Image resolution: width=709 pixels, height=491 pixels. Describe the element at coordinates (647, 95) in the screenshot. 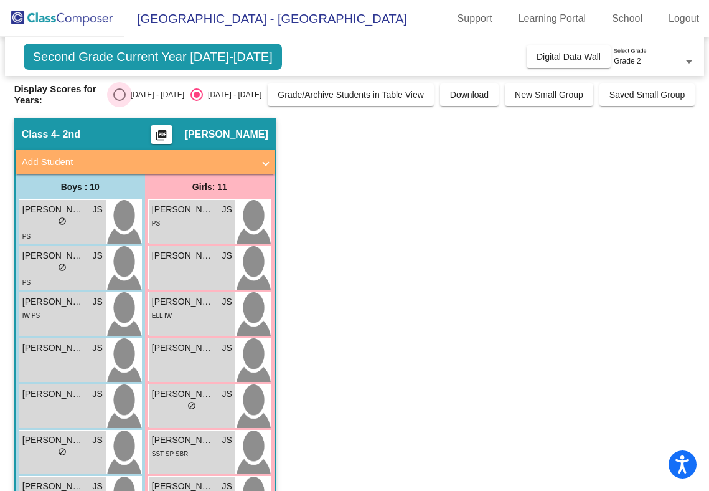

I see `button: Saved Small Group` at that location.